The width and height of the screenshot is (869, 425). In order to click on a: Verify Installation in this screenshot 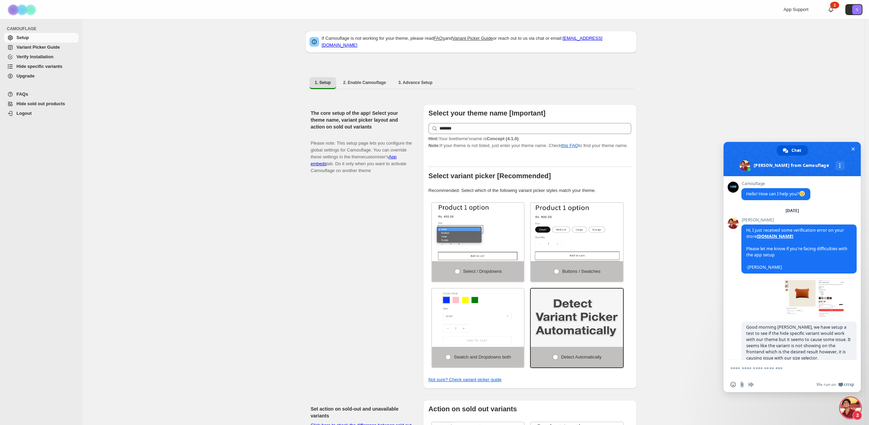, I will do `click(41, 57)`.